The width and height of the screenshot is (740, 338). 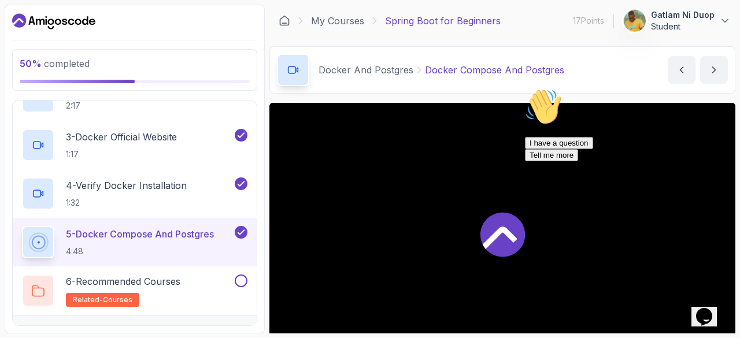 I want to click on p: 6 - Recommended Courses, so click(x=123, y=282).